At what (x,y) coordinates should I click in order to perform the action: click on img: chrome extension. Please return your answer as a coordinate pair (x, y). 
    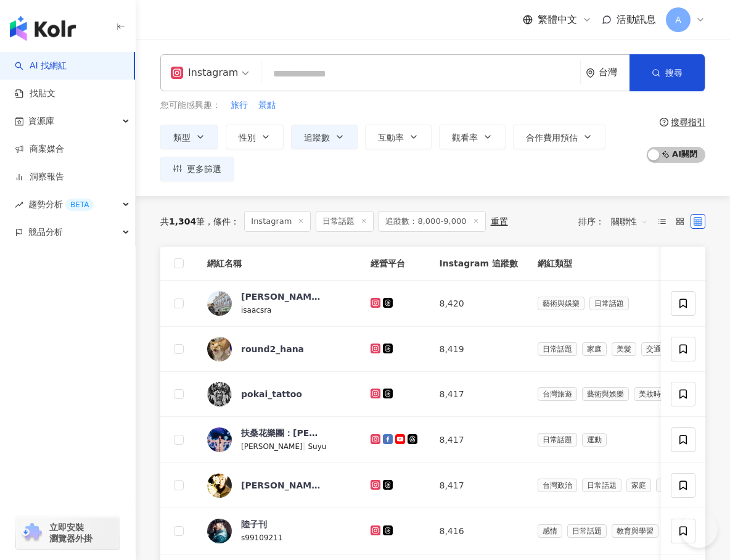
    Looking at the image, I should click on (32, 533).